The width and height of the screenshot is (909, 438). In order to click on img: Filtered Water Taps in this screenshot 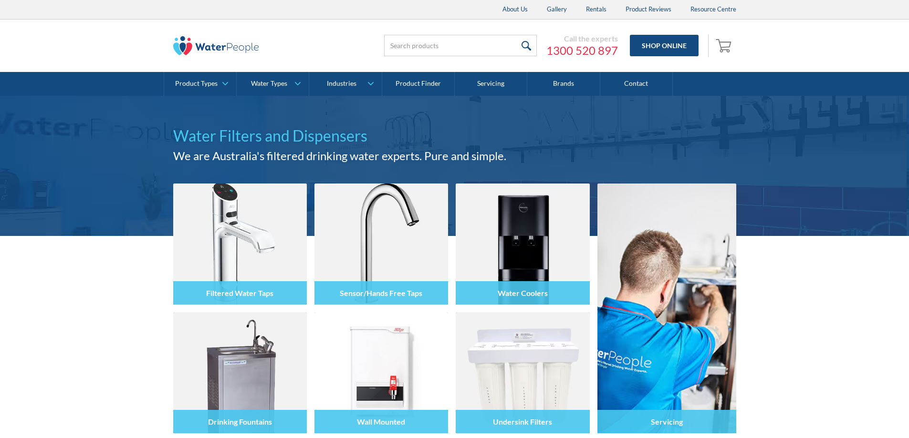, I will do `click(240, 244)`.